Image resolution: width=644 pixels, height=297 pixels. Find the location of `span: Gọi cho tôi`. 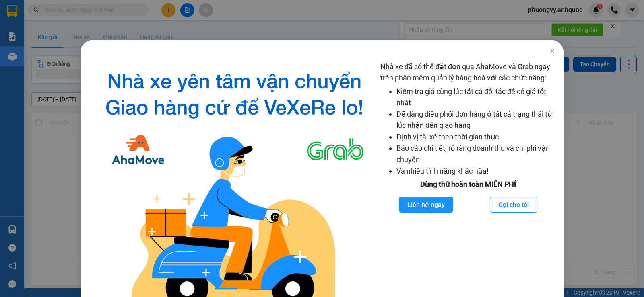

span: Gọi cho tôi is located at coordinates (513, 205).